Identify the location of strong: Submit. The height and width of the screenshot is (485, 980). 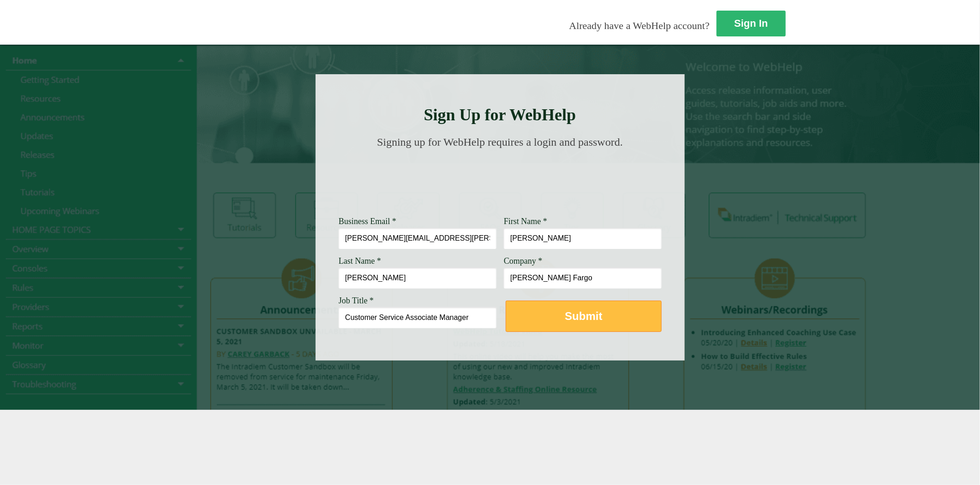
(583, 316).